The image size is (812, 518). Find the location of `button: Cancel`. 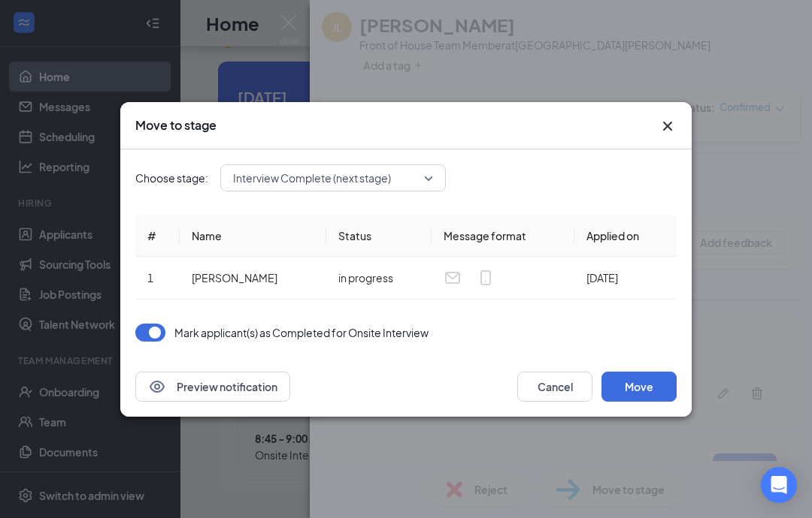

button: Cancel is located at coordinates (555, 387).